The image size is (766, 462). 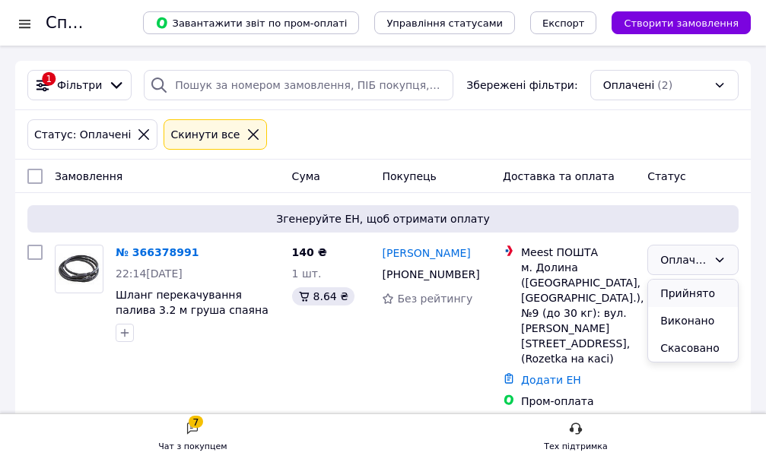 I want to click on div: 8.64 ₴, so click(x=323, y=297).